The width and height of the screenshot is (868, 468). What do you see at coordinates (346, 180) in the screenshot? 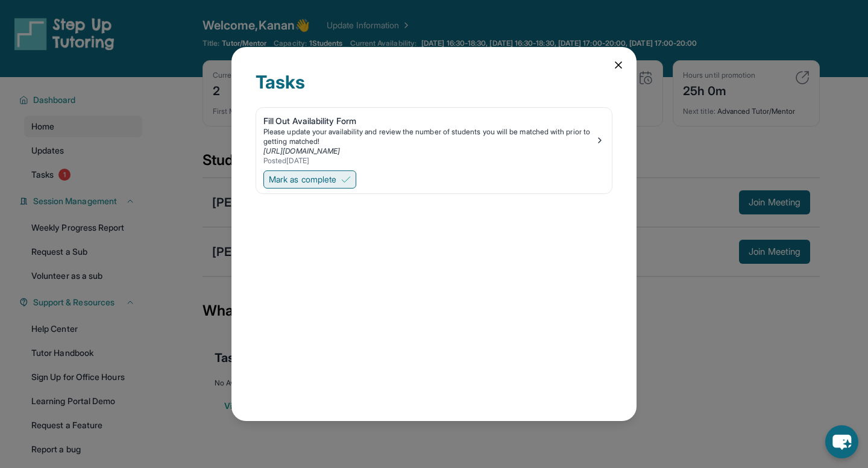
I see `img: Mark as complete` at bounding box center [346, 180].